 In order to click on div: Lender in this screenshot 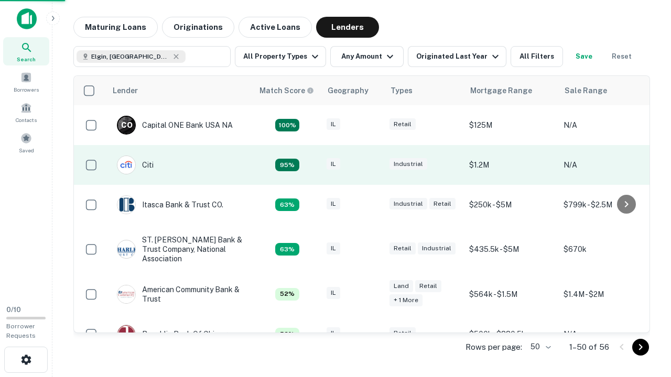, I will do `click(125, 91)`.